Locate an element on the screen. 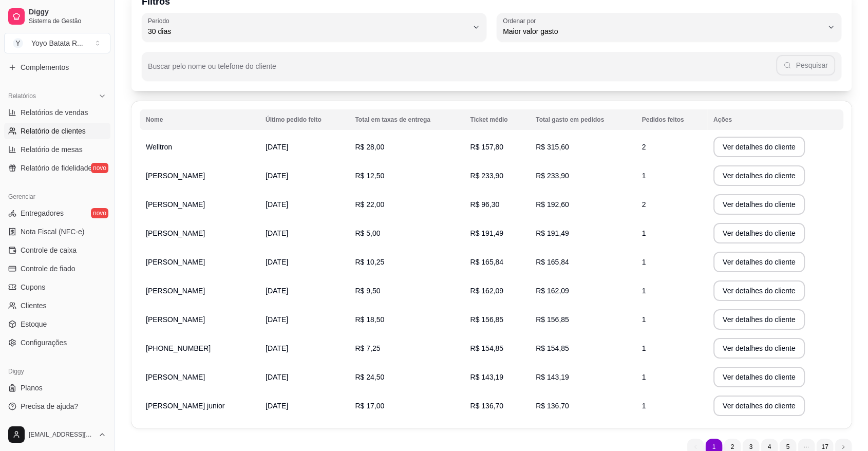 The width and height of the screenshot is (868, 451). span: R$ 9,50 is located at coordinates (367, 291).